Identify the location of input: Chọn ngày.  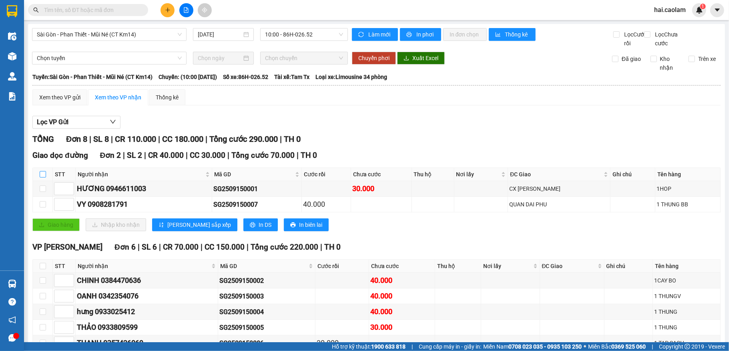
(220, 58).